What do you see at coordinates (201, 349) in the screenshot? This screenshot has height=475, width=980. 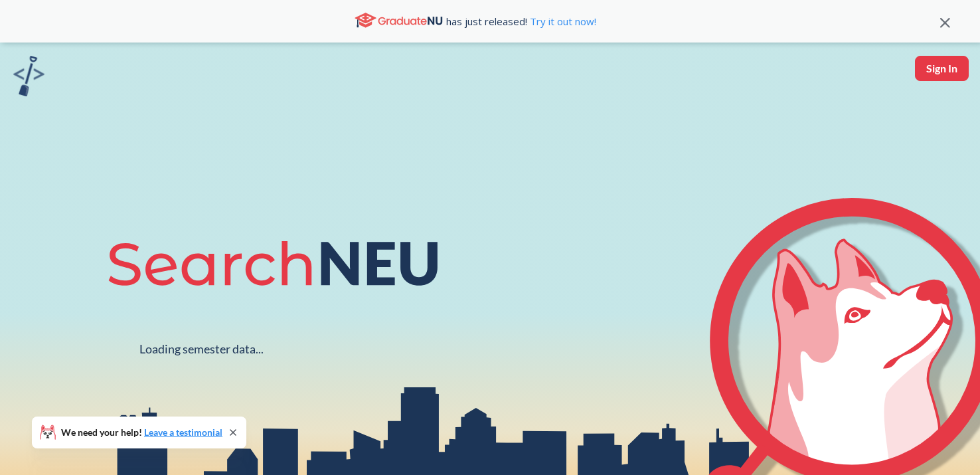 I see `div: Loading semester data...` at bounding box center [201, 349].